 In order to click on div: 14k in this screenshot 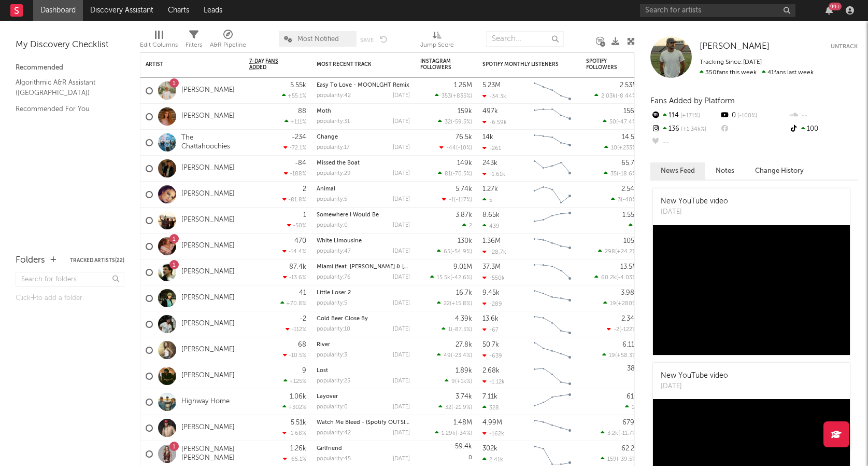, I will do `click(488, 137)`.